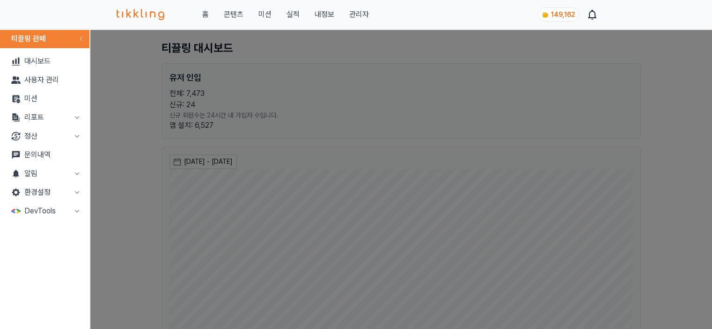 Image resolution: width=712 pixels, height=329 pixels. Describe the element at coordinates (233, 15) in the screenshot. I see `a: 콘텐츠` at that location.